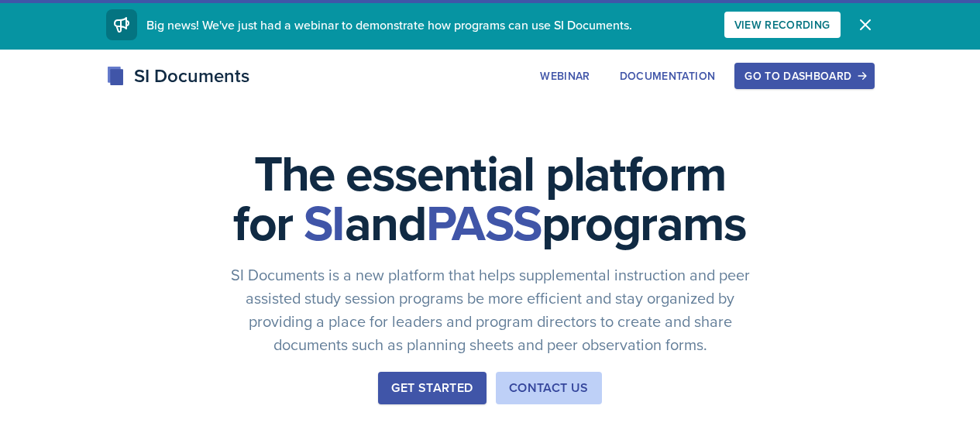  Describe the element at coordinates (549, 388) in the screenshot. I see `button: Contact Us` at that location.